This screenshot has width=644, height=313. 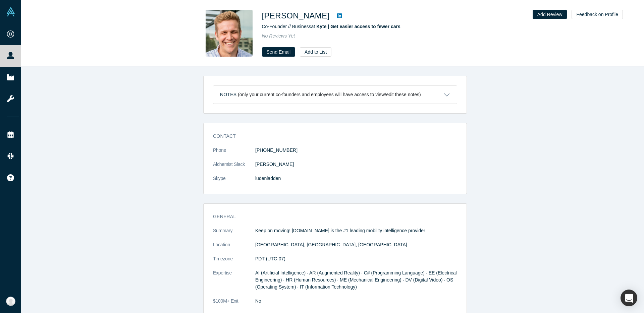 What do you see at coordinates (11, 301) in the screenshot?
I see `img: Suhan Lee's Account` at bounding box center [11, 301].